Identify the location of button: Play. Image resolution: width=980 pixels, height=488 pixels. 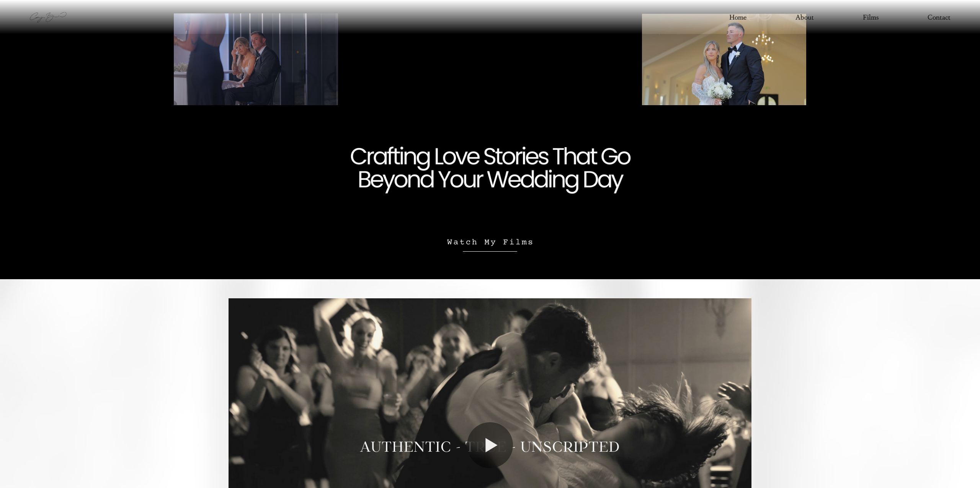
(490, 445).